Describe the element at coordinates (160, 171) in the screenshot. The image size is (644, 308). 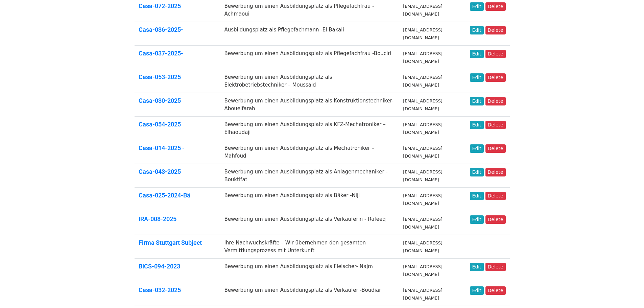
I see `a: Casa-043-2025` at that location.